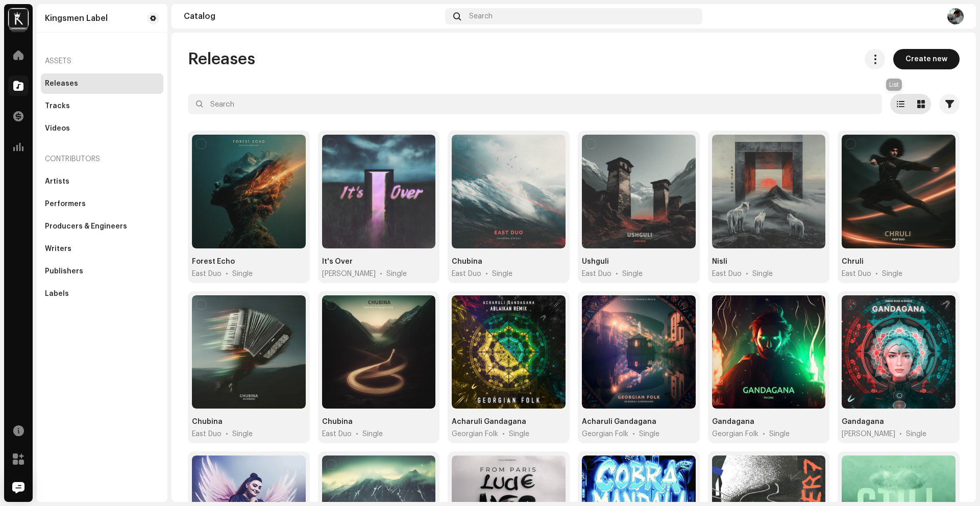 This screenshot has height=506, width=980. Describe the element at coordinates (595, 261) in the screenshot. I see `div: Ushguli` at that location.